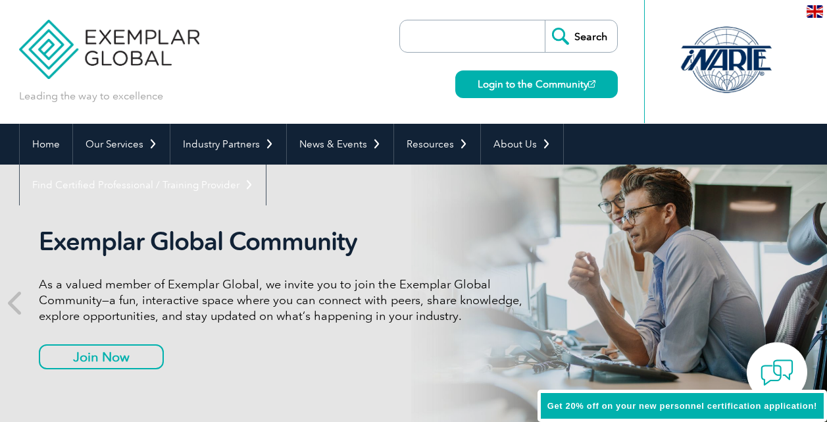 The image size is (827, 422). What do you see at coordinates (340, 144) in the screenshot?
I see `a: News & Events` at bounding box center [340, 144].